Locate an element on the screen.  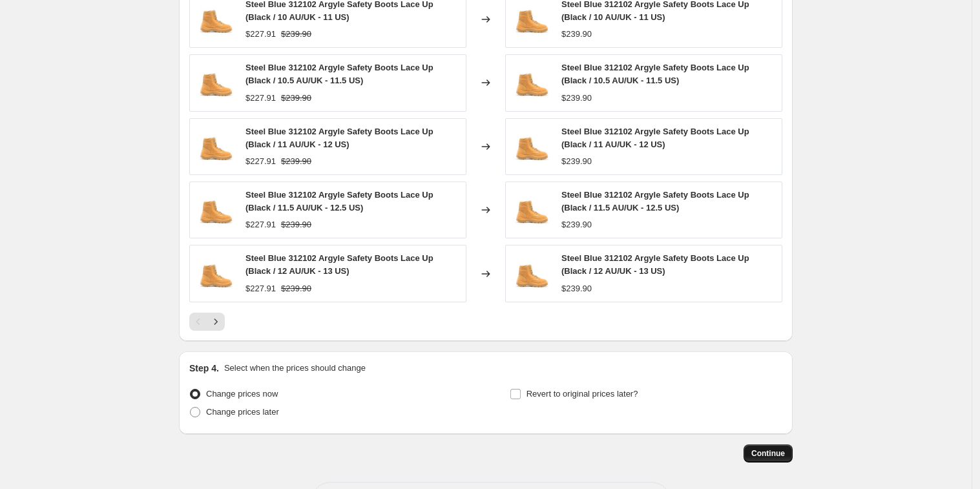
button: Next is located at coordinates (216, 322).